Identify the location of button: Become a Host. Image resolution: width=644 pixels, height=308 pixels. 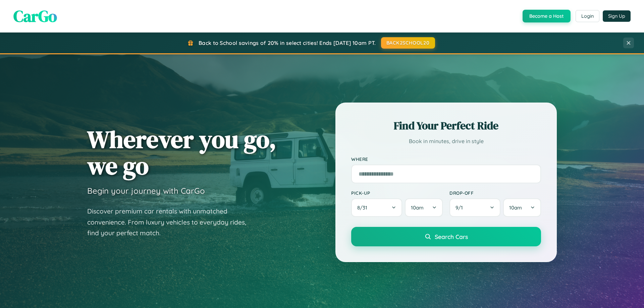
(547, 16).